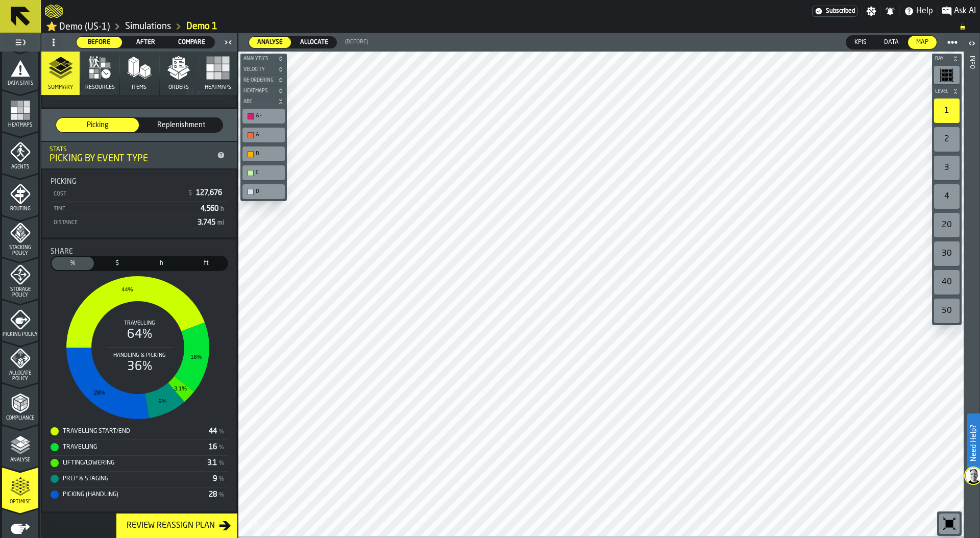 This screenshot has height=538, width=980. I want to click on div: 50, so click(947, 311).